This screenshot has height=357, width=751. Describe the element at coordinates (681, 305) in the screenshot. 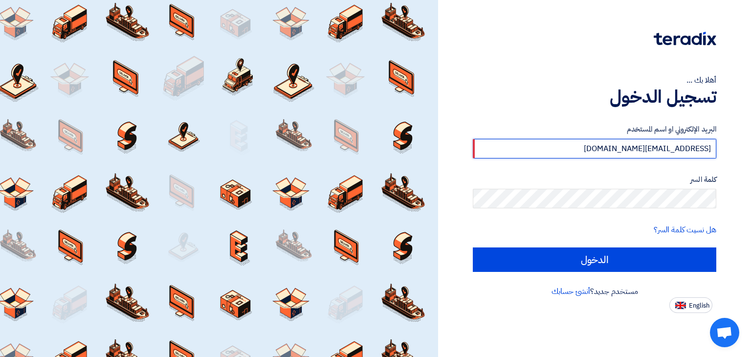

I see `img: en-US.png` at that location.